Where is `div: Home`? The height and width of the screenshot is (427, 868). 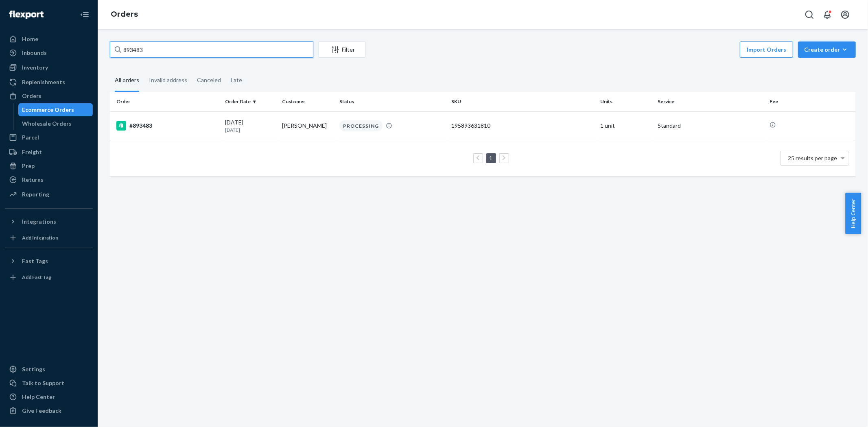 div: Home is located at coordinates (30, 39).